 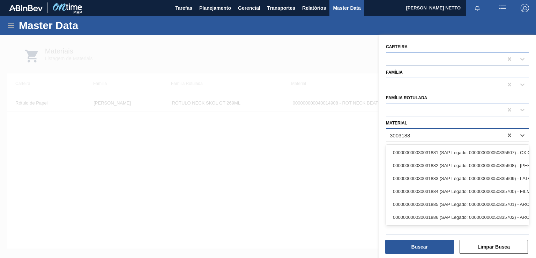 I want to click on div: 000000000030031884 (SAP Legado: 000000000050835700) - FILME CONTR 620X80 RED MIX 269ML HO, so click(x=458, y=191).